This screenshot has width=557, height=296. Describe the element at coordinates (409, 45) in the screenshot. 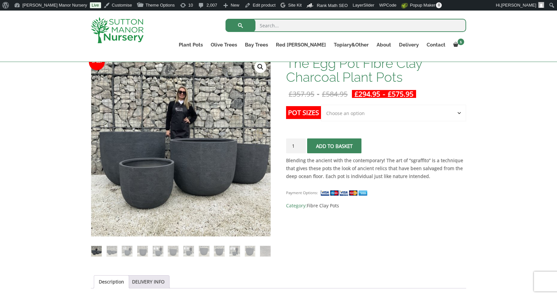

I see `a: Delivery` at that location.